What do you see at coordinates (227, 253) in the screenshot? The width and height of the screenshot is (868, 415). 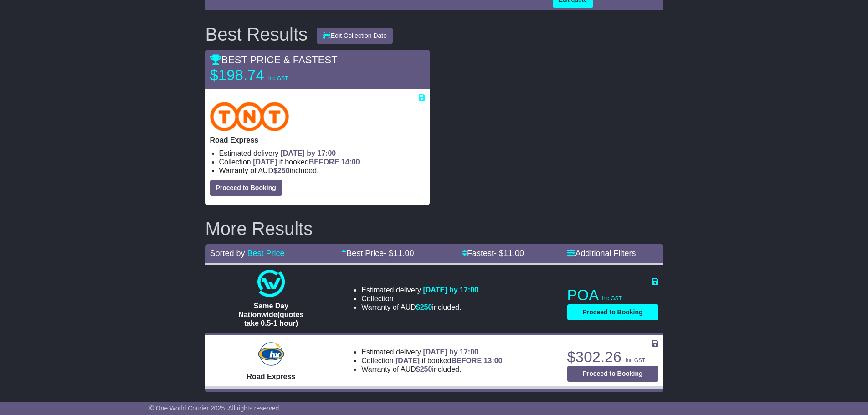 I see `span: Sorted by` at bounding box center [227, 253].